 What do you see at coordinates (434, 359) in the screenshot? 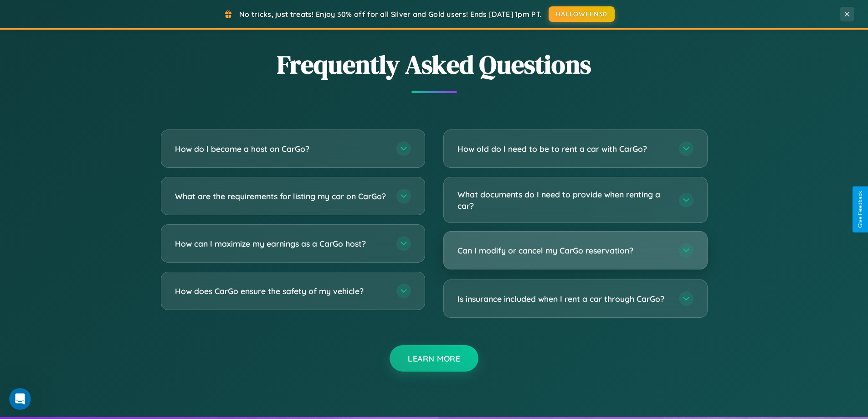
I see `button: Learn More` at bounding box center [434, 359].